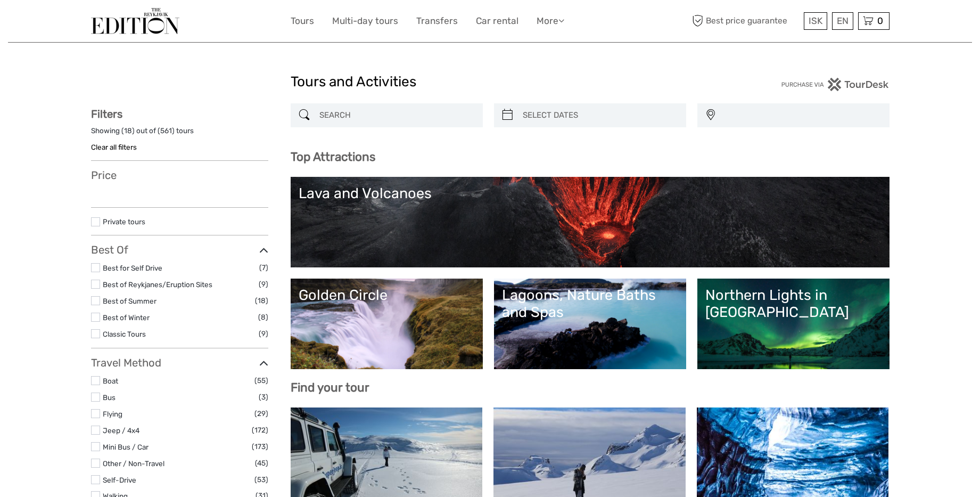  I want to click on a: Best of Reykjanes/Eruption Sites, so click(157, 285).